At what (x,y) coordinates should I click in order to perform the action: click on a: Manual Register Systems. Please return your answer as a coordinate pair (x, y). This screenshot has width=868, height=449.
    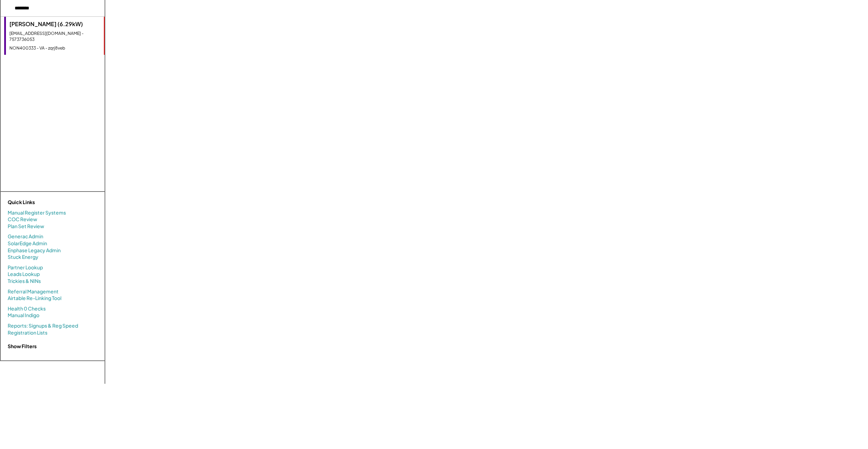
    Looking at the image, I should click on (37, 213).